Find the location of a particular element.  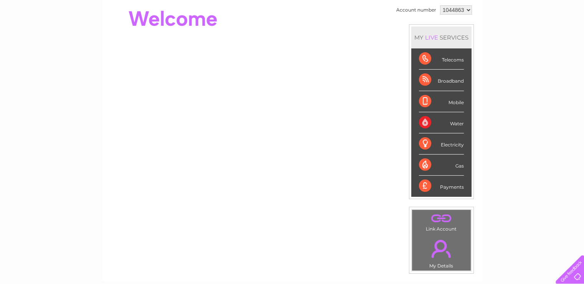

div: Water is located at coordinates (441, 122).